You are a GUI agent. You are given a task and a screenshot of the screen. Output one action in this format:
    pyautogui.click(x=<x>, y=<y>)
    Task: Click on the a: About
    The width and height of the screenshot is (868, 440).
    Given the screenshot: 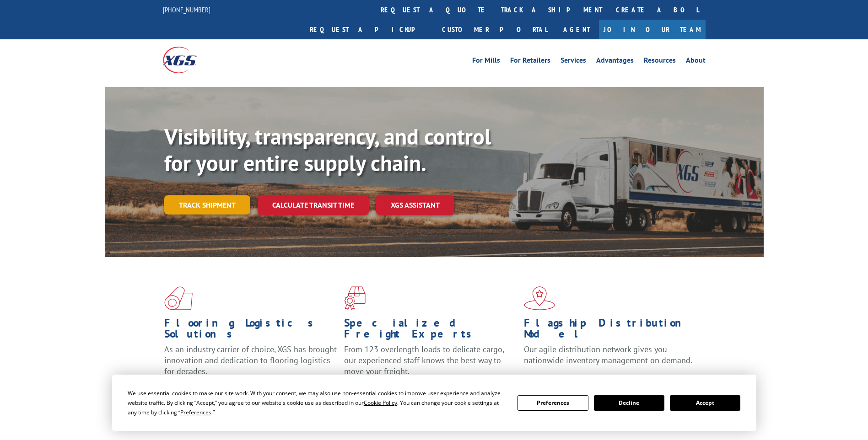 What is the action you would take?
    pyautogui.click(x=695, y=62)
    